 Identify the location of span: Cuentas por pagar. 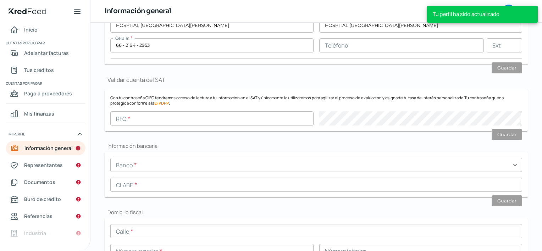
(45, 83).